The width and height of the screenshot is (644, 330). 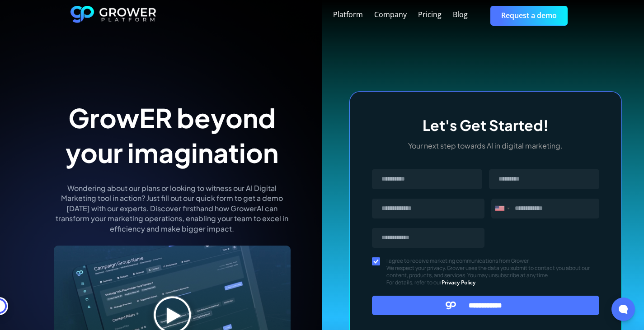 I want to click on a: Privacy Policy, so click(x=459, y=283).